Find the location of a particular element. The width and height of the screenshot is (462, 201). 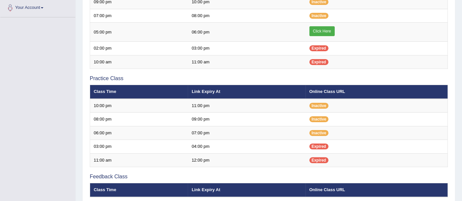

td: 10:00 am is located at coordinates (139, 62).